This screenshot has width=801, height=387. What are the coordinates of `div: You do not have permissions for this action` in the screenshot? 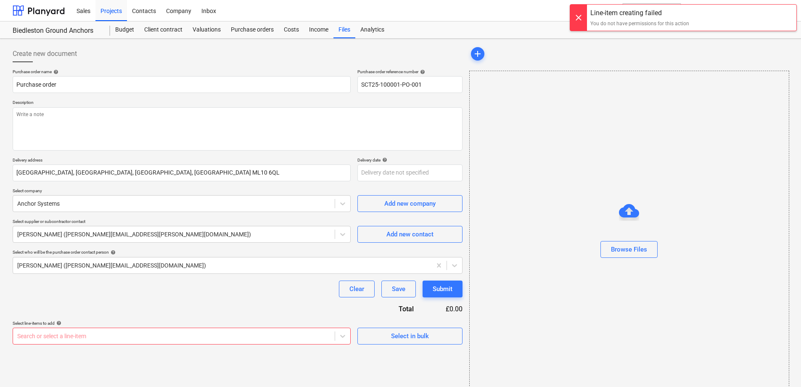 It's located at (640, 24).